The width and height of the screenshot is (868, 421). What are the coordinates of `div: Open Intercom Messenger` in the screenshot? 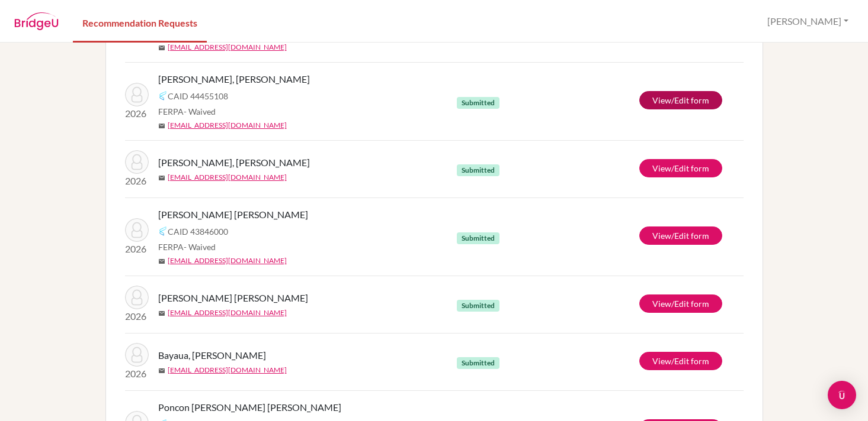 It's located at (841, 395).